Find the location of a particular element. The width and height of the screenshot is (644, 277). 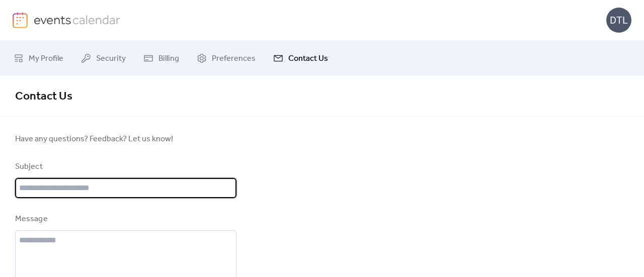

div: Subject is located at coordinates (125, 167).